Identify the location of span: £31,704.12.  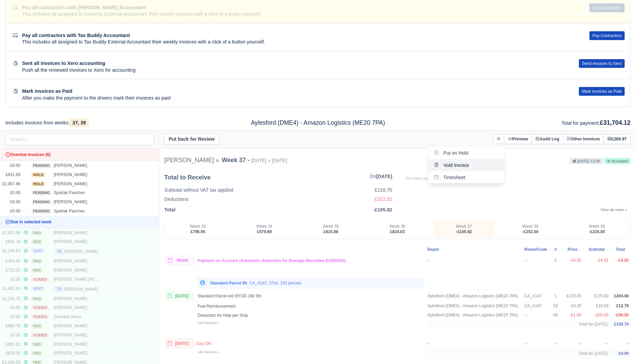
(615, 123).